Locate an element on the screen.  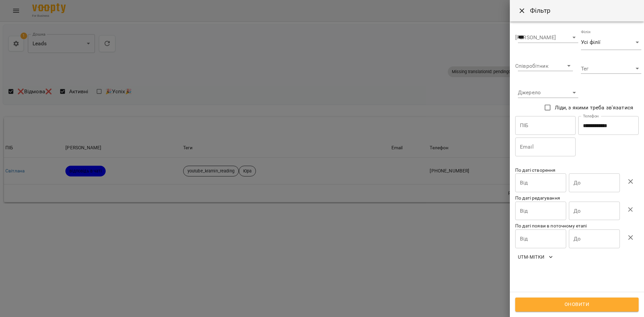
h6: Фільтр is located at coordinates (583, 10).